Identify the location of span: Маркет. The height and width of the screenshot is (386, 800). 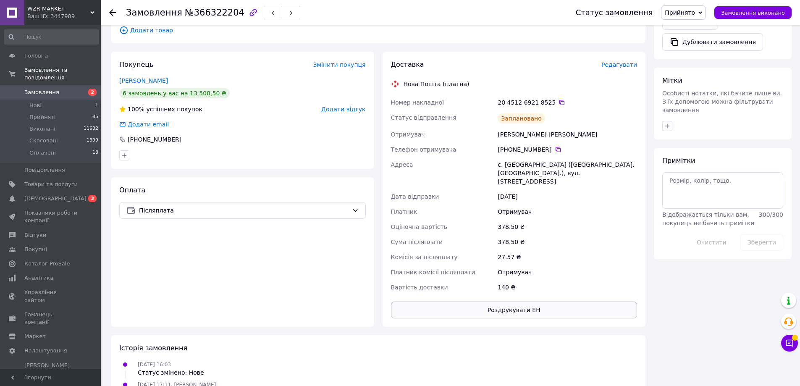
(35, 336).